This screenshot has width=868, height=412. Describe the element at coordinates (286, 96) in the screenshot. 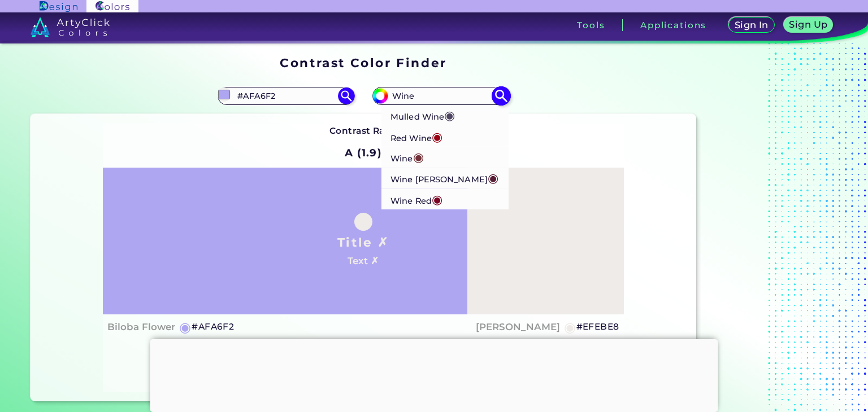

I see `input: type color 1..` at that location.